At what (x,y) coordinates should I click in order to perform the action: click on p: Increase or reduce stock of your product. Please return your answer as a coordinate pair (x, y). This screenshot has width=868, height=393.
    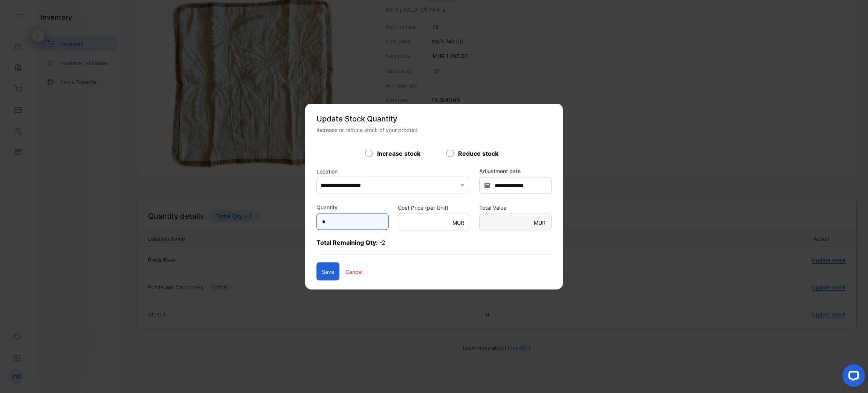
    Looking at the image, I should click on (394, 130).